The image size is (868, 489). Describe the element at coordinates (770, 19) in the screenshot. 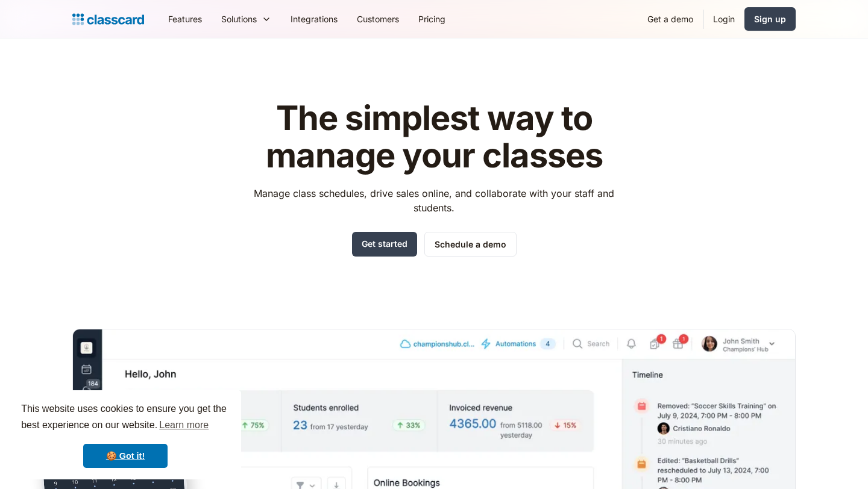

I see `a: Sign up` at that location.